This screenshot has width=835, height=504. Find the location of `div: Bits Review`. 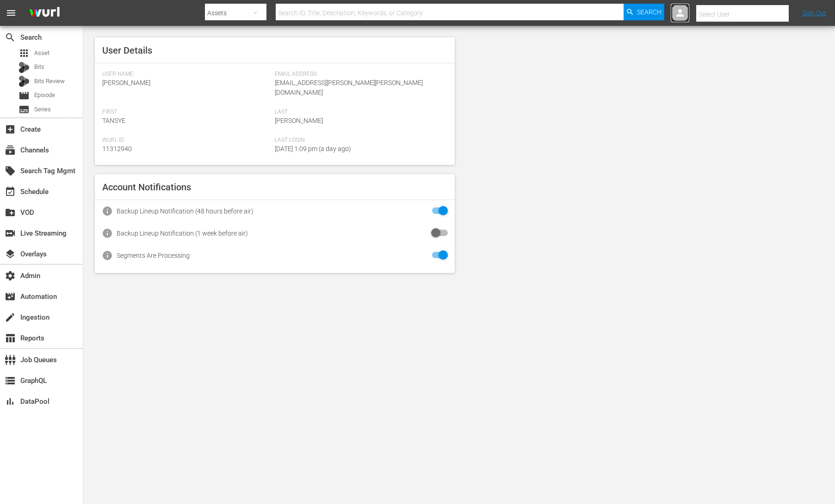

div: Bits Review is located at coordinates (24, 81).